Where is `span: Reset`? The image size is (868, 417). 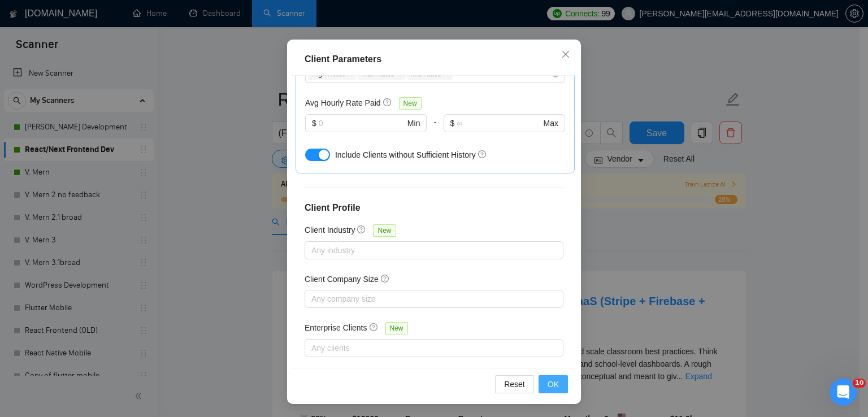 span: Reset is located at coordinates (514, 384).